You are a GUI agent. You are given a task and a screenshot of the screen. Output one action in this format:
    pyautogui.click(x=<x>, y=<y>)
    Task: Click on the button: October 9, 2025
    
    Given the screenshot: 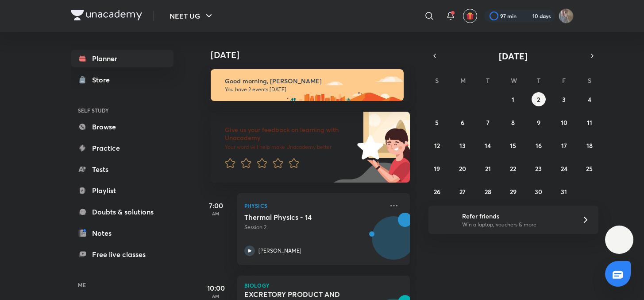 What is the action you would take?
    pyautogui.click(x=539, y=122)
    